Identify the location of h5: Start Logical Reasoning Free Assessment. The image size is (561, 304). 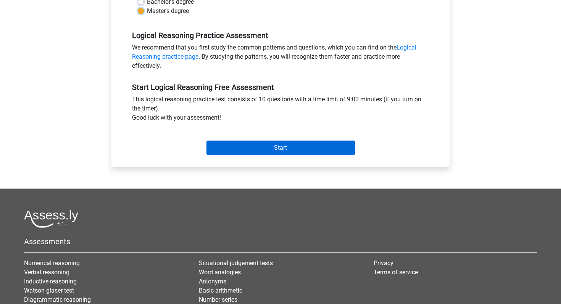
(280, 87).